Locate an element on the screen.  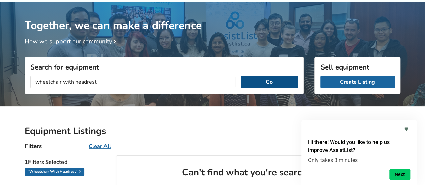
h3: Search for equipment is located at coordinates (164, 67).